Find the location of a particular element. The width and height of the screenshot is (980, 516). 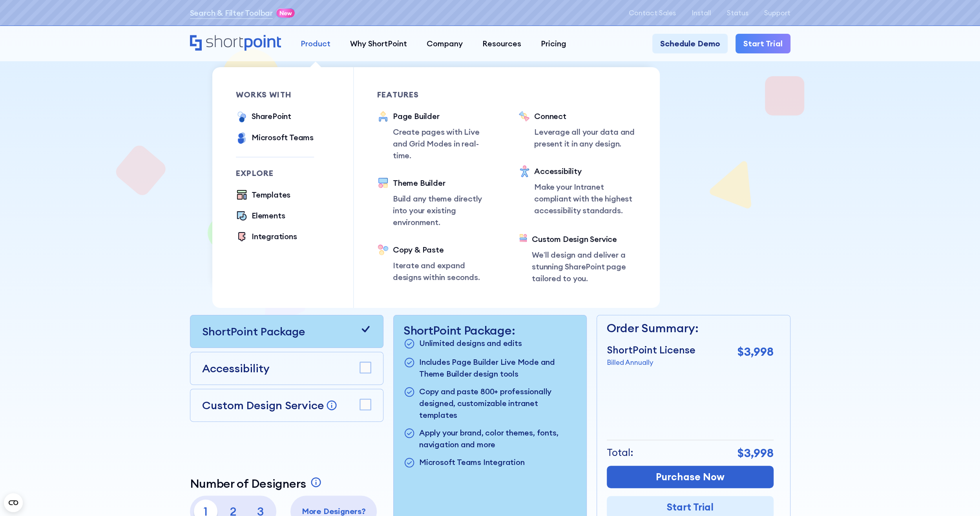

div: Company is located at coordinates (445, 43).